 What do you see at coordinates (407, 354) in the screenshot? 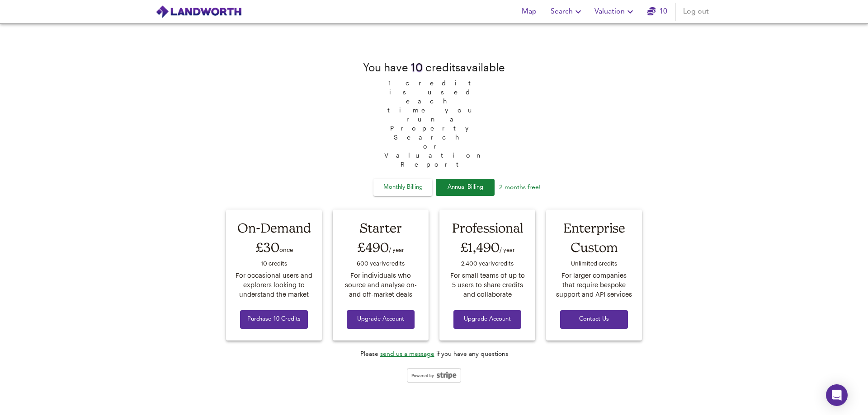
I see `a: send us a message` at bounding box center [407, 354].